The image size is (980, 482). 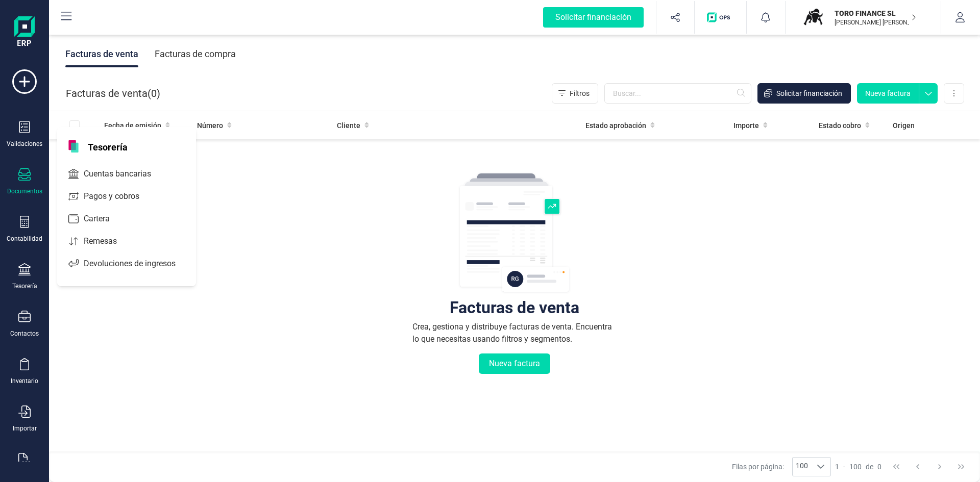 What do you see at coordinates (104, 219) in the screenshot?
I see `span: Cartera` at bounding box center [104, 219].